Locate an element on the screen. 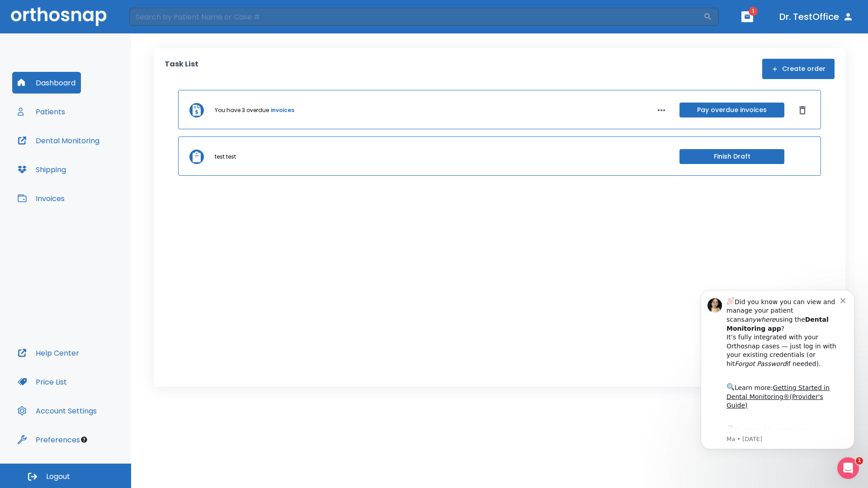 The height and width of the screenshot is (488, 868). div: Message content is located at coordinates (96, 85).